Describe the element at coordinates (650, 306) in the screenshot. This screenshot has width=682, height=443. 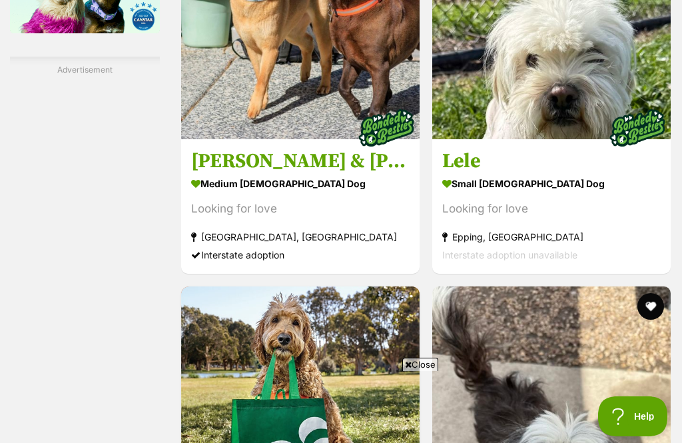
I see `button: favourite` at that location.